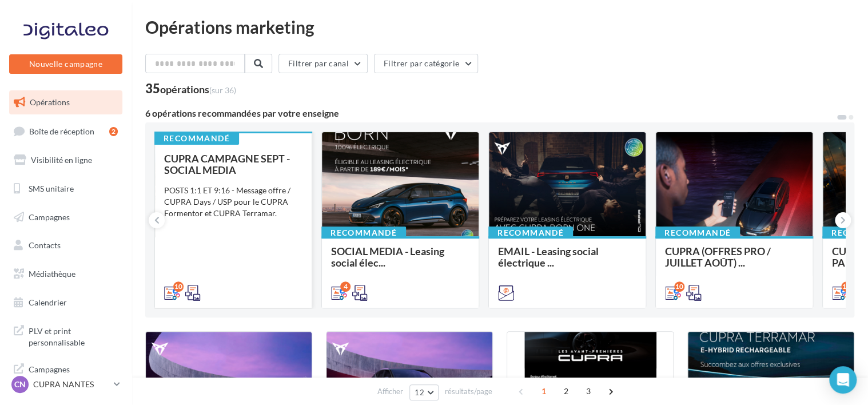  Describe the element at coordinates (843, 379) in the screenshot. I see `div: Open Intercom Messenger` at that location.